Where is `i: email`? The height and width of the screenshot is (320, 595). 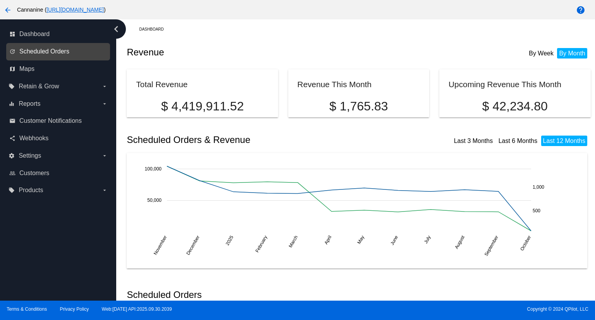
i: email is located at coordinates (12, 121).